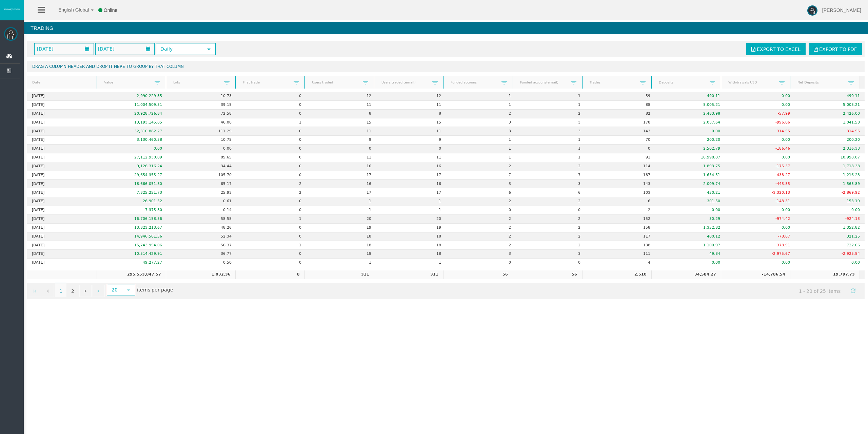  What do you see at coordinates (620, 237) in the screenshot?
I see `td: 117` at bounding box center [620, 237].